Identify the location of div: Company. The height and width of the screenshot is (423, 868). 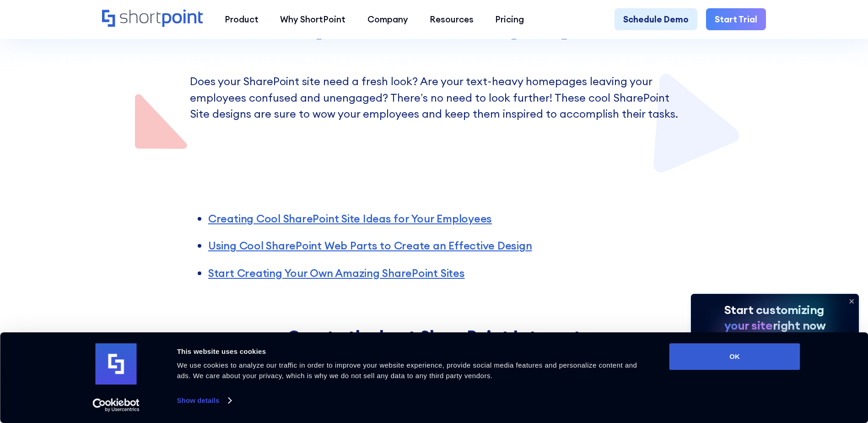
(387, 19).